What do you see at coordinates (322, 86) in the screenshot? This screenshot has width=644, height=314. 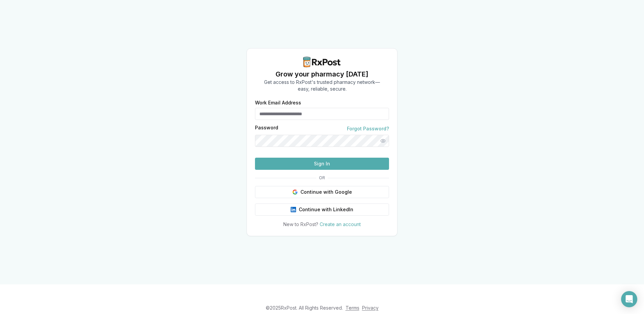 I see `p: Get access to RxPost's trusted pharmacy network— easy, reliable, secure.` at bounding box center [322, 86].